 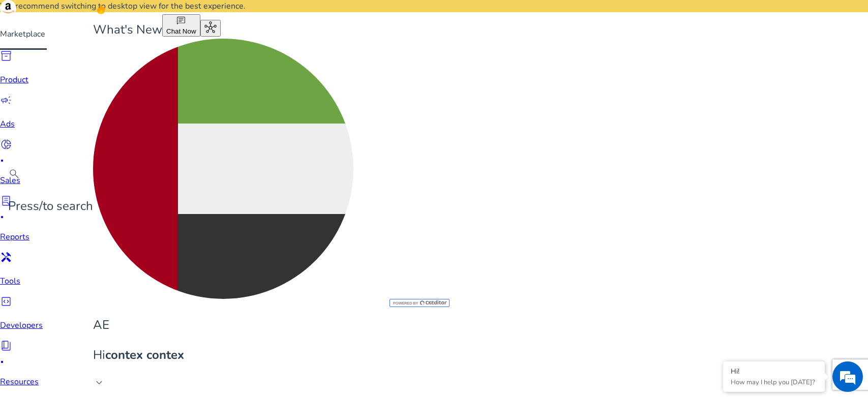 I want to click on div: Hi!, so click(x=774, y=371).